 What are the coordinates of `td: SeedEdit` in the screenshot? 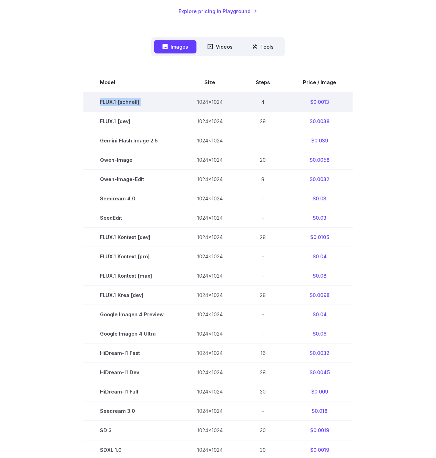 It's located at (132, 217).